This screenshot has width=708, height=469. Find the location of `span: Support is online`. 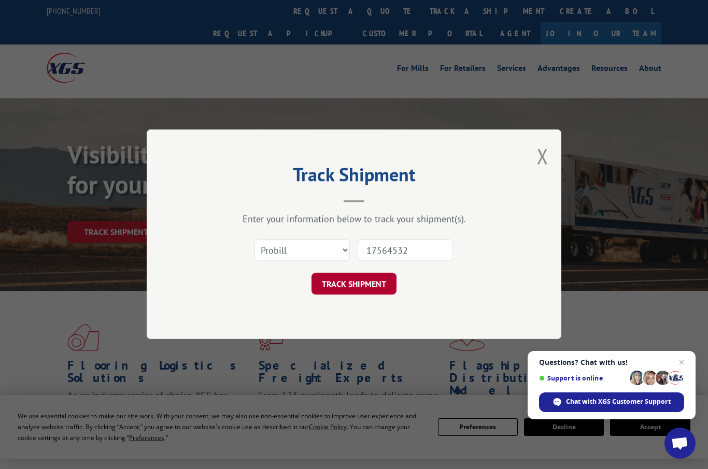

span: Support is online is located at coordinates (582, 378).